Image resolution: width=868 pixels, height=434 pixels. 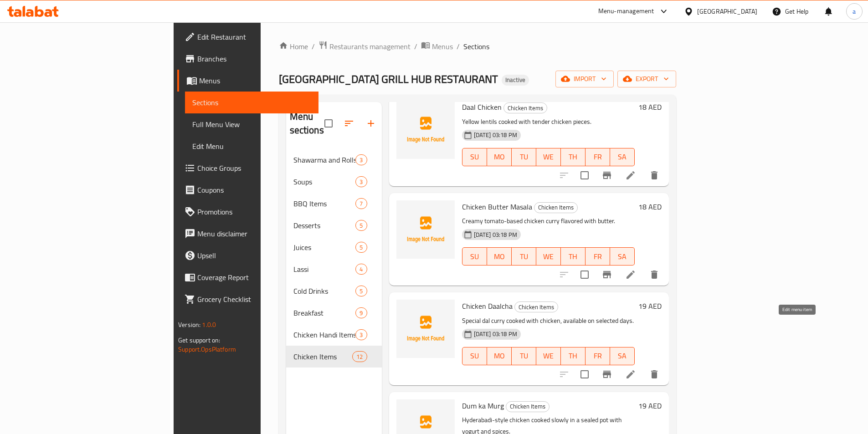 What do you see at coordinates (324, 313) in the screenshot?
I see `span: Breakfast` at bounding box center [324, 313].